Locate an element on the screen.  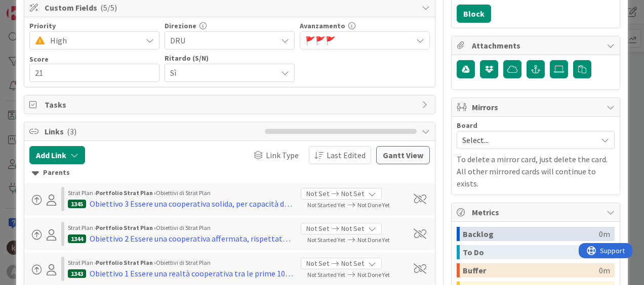
button: Block is located at coordinates (473, 14).